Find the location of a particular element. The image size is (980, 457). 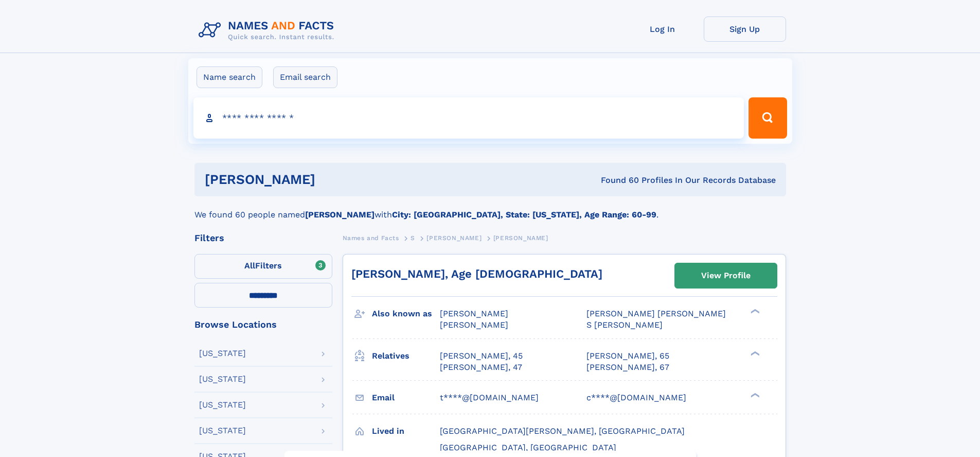

span: S is located at coordinates (413, 238).